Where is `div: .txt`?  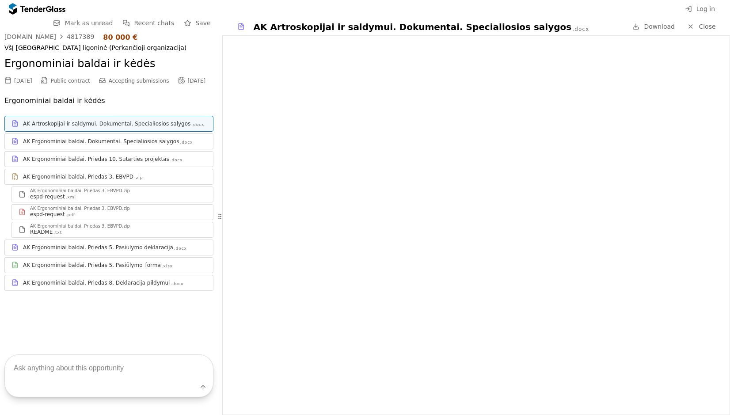 div: .txt is located at coordinates (57, 232).